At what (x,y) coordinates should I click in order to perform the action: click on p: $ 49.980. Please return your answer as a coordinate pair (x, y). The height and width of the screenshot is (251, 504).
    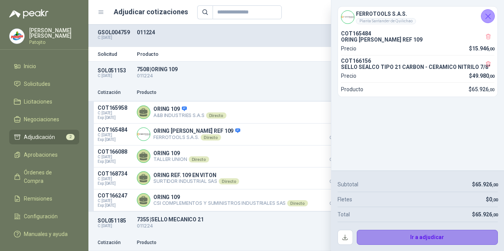
    Looking at the image, I should click on (337, 199).